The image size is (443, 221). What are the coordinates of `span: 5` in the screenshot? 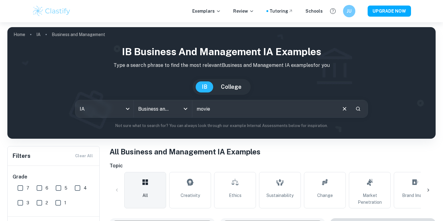 It's located at (66, 188).